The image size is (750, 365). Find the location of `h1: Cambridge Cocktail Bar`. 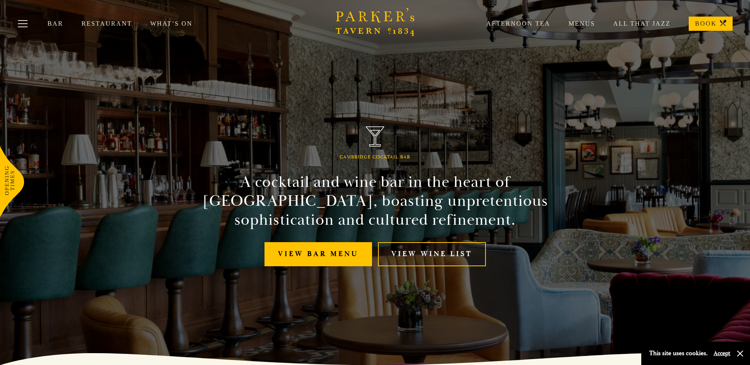

h1: Cambridge Cocktail Bar is located at coordinates (375, 157).